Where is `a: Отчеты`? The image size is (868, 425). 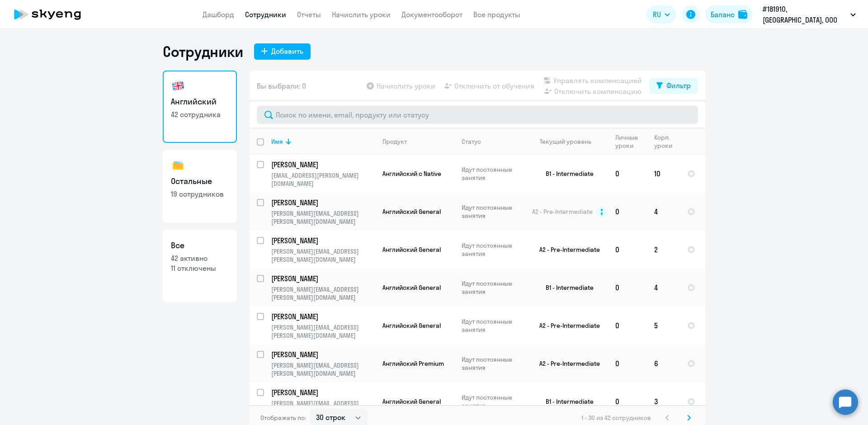
a: Отчеты is located at coordinates (309, 14).